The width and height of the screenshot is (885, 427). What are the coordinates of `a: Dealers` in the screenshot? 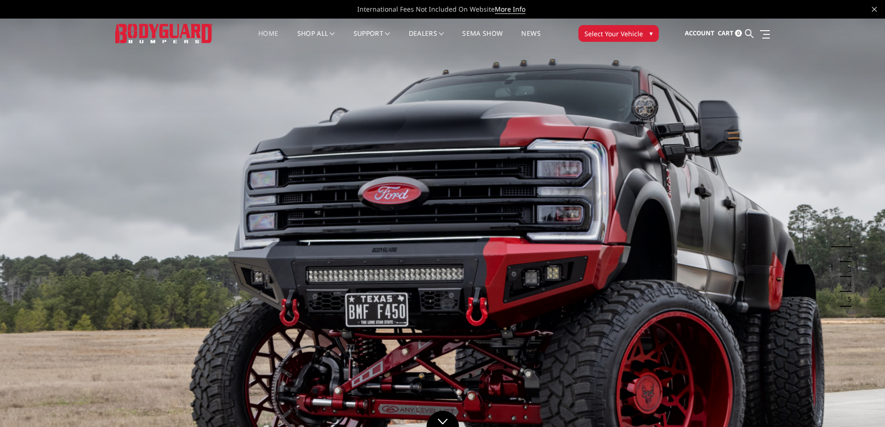 It's located at (427, 39).